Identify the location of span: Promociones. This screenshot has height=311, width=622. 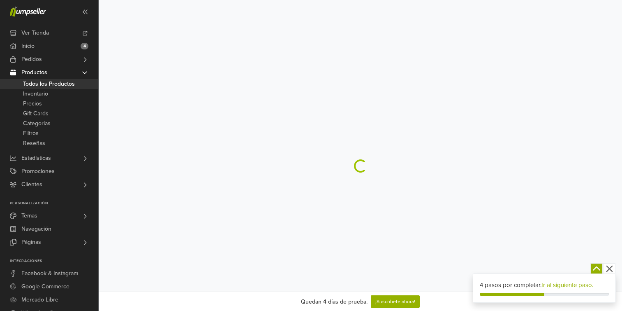
(38, 171).